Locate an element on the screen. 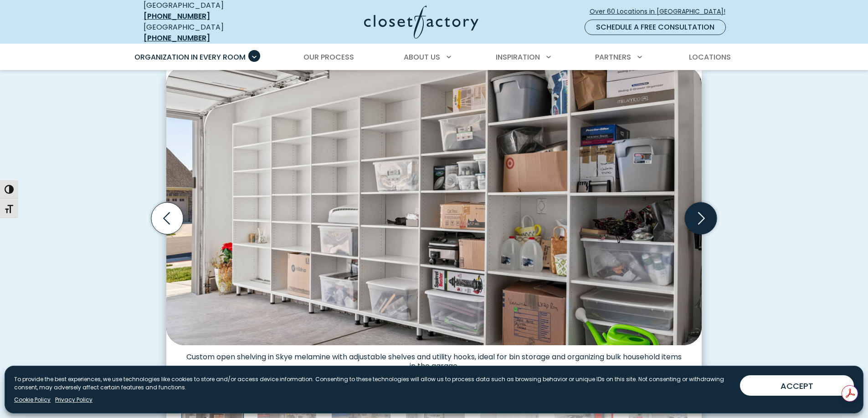 This screenshot has width=868, height=418. span: Locations is located at coordinates (709, 57).